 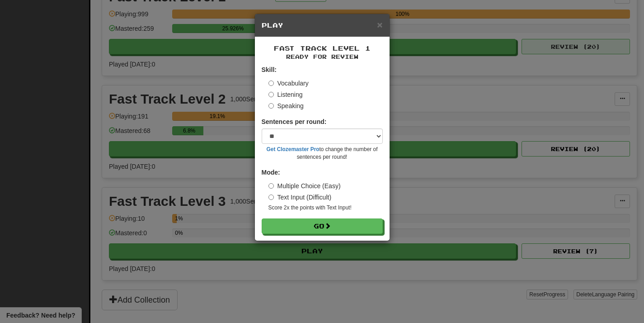 I want to click on label: Text Input (Difficult), so click(x=300, y=197).